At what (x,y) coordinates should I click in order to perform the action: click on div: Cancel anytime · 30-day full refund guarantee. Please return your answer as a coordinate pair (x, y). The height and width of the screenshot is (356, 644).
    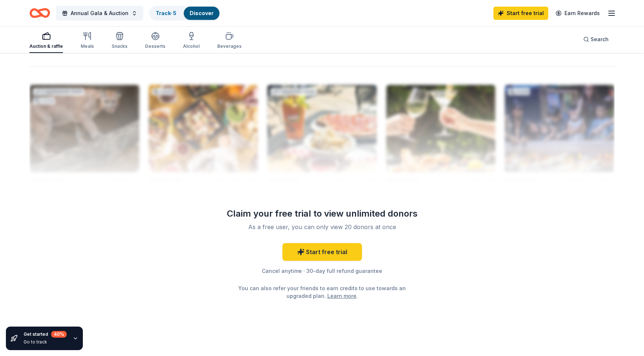
    Looking at the image, I should click on (322, 271).